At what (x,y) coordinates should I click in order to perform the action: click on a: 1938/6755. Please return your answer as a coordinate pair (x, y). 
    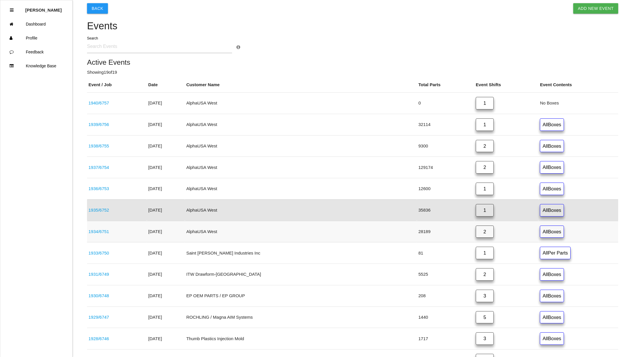
    Looking at the image, I should click on (99, 146).